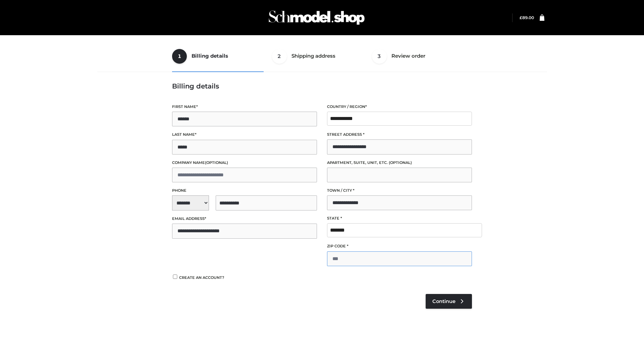 The height and width of the screenshot is (362, 644). Describe the element at coordinates (245, 218) in the screenshot. I see `label: Email address` at that location.